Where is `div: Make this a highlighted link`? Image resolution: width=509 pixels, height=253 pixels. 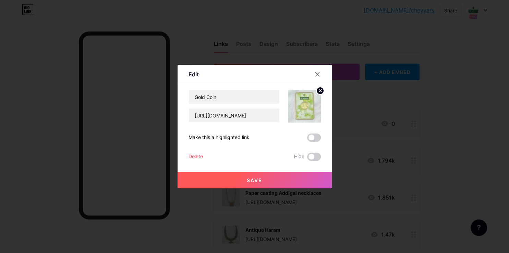
div: Make this a highlighted link is located at coordinates (219, 138).